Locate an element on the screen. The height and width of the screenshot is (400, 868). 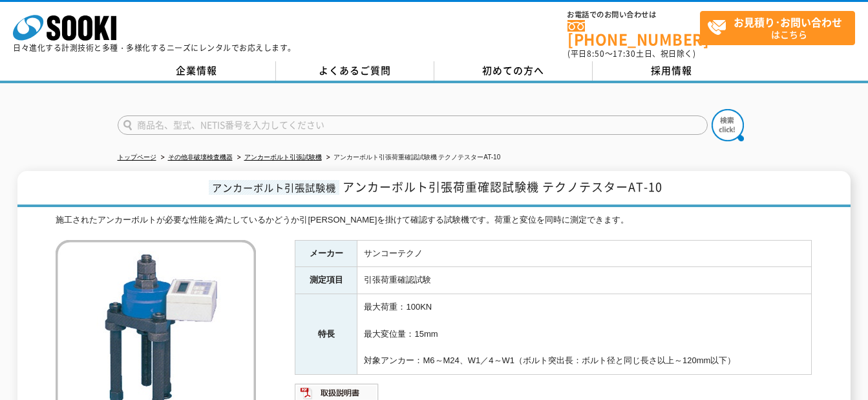
span: 初めての方へ is located at coordinates (513, 70).